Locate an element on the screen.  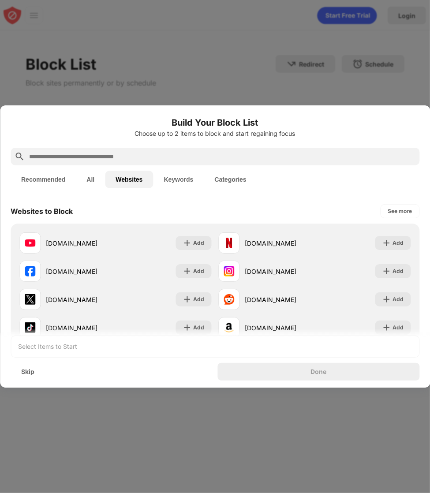
h6: Build Your Block List is located at coordinates (215, 122).